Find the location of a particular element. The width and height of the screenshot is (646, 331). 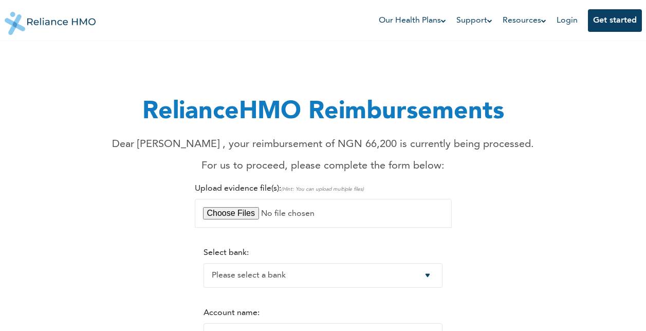

a: Support is located at coordinates (474, 21).